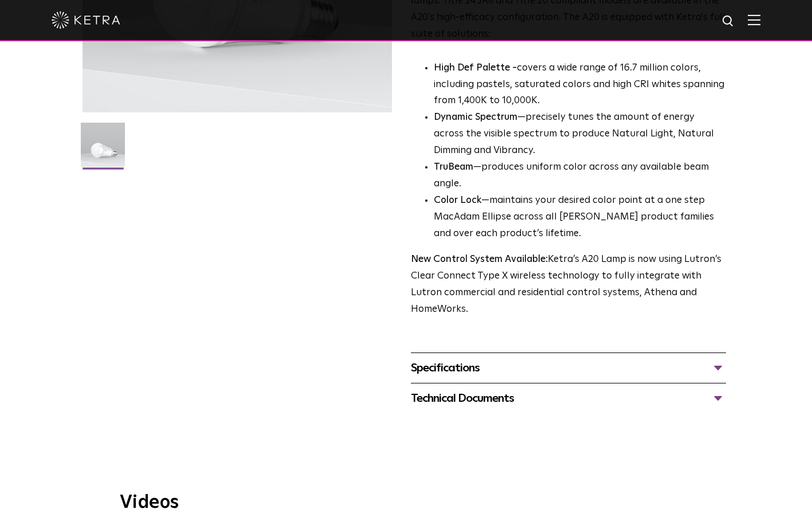 This screenshot has height=517, width=812. Describe the element at coordinates (458, 200) in the screenshot. I see `strong: Color Lock` at that location.